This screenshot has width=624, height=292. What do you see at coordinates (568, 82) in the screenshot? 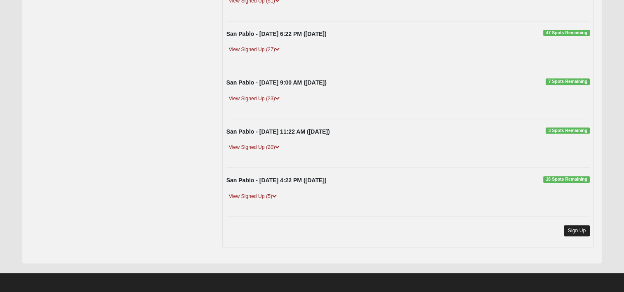
I see `span: 7 Spots Remaining` at bounding box center [568, 82].